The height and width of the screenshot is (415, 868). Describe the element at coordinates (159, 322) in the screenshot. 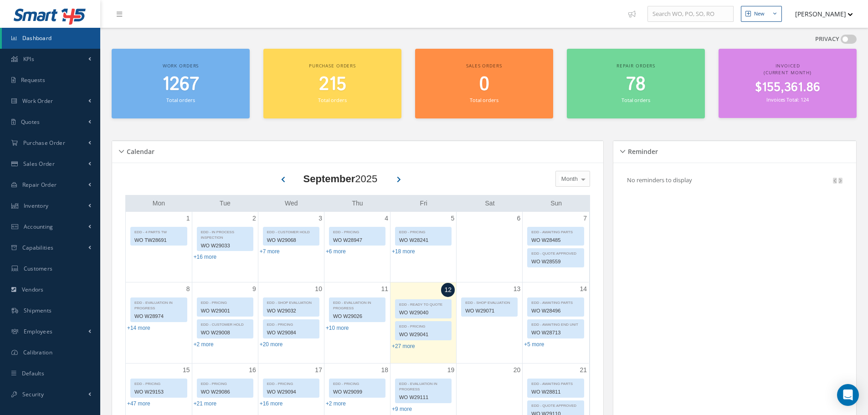

I see `td: September 8, 2025` at that location.